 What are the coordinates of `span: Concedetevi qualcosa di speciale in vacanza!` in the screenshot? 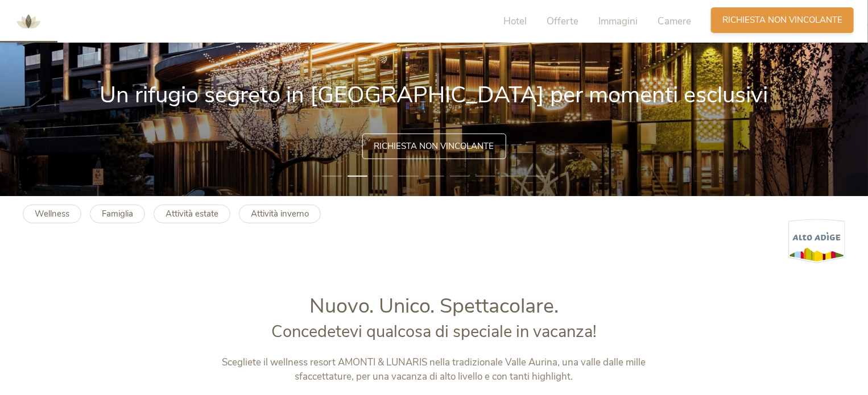 It's located at (434, 331).